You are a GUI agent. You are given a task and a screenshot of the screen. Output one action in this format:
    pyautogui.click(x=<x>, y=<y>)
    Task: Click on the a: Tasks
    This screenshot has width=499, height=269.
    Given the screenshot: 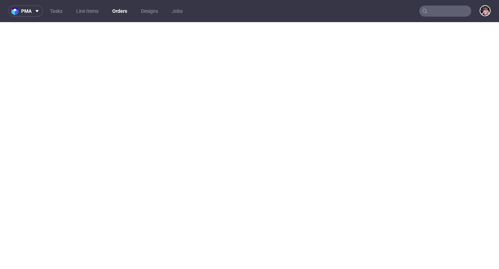 What is the action you would take?
    pyautogui.click(x=56, y=11)
    